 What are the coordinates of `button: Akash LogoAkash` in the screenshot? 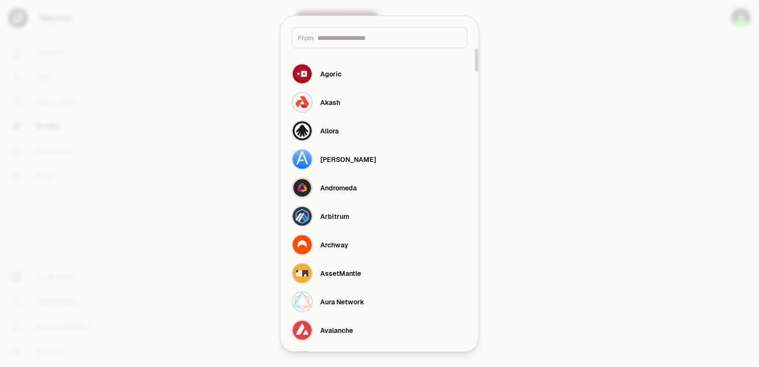 It's located at (379, 102).